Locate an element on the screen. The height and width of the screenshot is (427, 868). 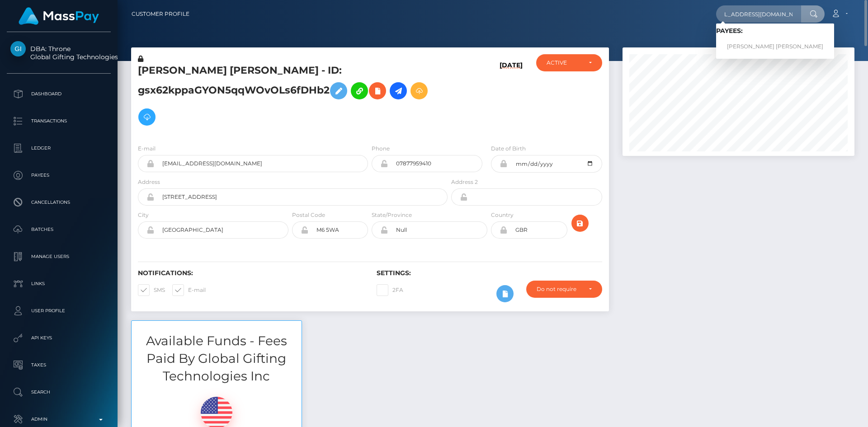
p: Batches is located at coordinates (59, 229).